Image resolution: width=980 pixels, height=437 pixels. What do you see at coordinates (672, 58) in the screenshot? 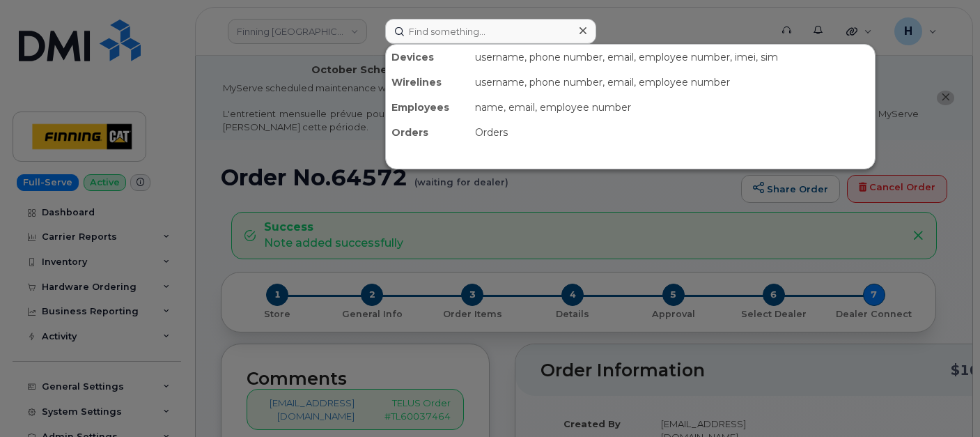
I see `div: username, phone number, email, employee number, imei, sim` at bounding box center [672, 58].